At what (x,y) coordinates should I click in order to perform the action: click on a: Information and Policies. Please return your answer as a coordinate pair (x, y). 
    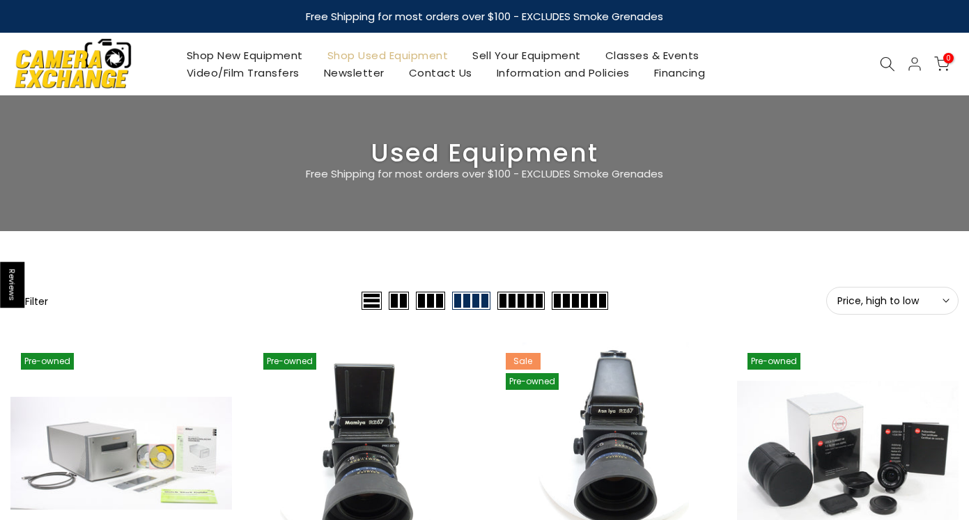
    Looking at the image, I should click on (563, 72).